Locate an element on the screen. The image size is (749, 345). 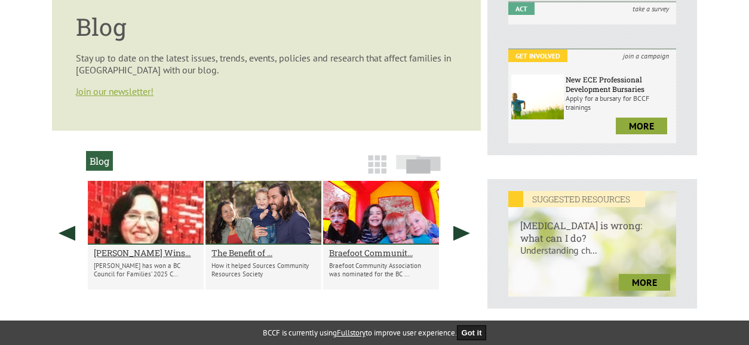
p: Apply for a bursary for BCCF trainings is located at coordinates (619, 103).